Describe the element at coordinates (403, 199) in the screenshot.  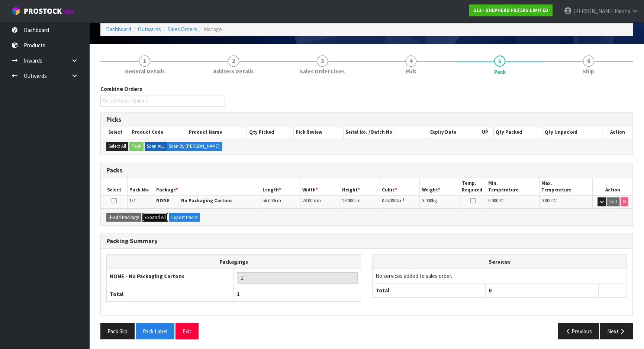
I see `sup: 3` at that location.